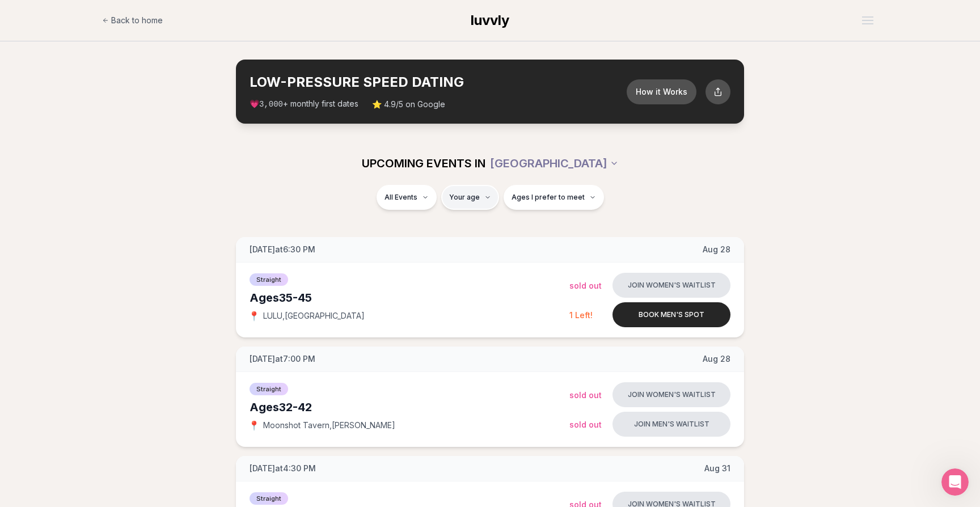  What do you see at coordinates (271, 104) in the screenshot?
I see `span: 3,000` at bounding box center [271, 104].